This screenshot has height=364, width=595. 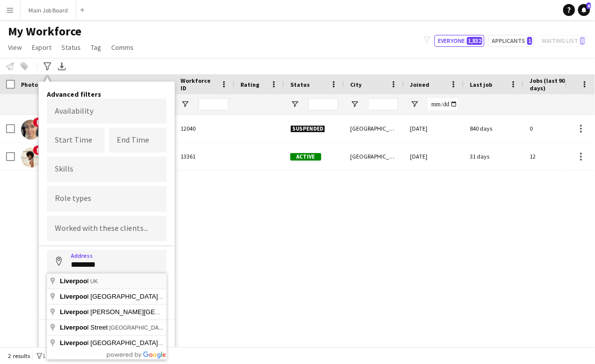 What do you see at coordinates (123, 47) in the screenshot?
I see `span: Comms` at bounding box center [123, 47].